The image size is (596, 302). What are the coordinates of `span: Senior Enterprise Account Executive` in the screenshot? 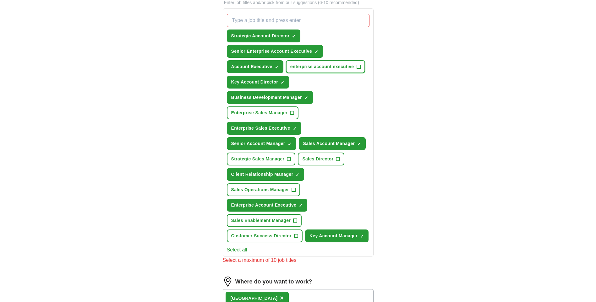 It's located at (272, 51).